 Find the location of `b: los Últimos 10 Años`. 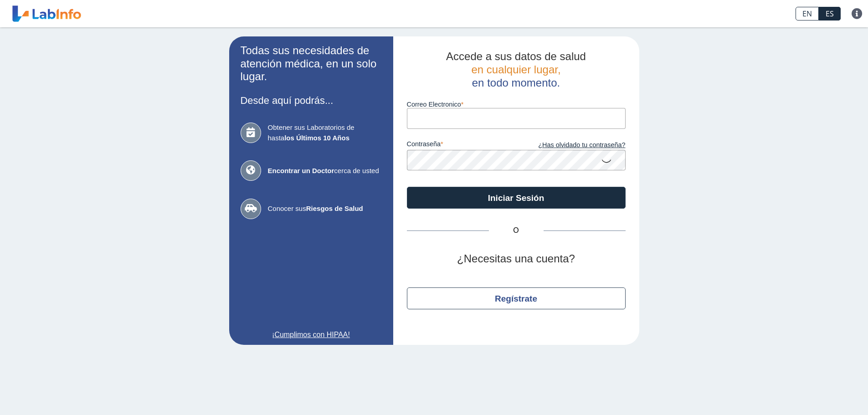

b: los Últimos 10 Años is located at coordinates (316, 138).